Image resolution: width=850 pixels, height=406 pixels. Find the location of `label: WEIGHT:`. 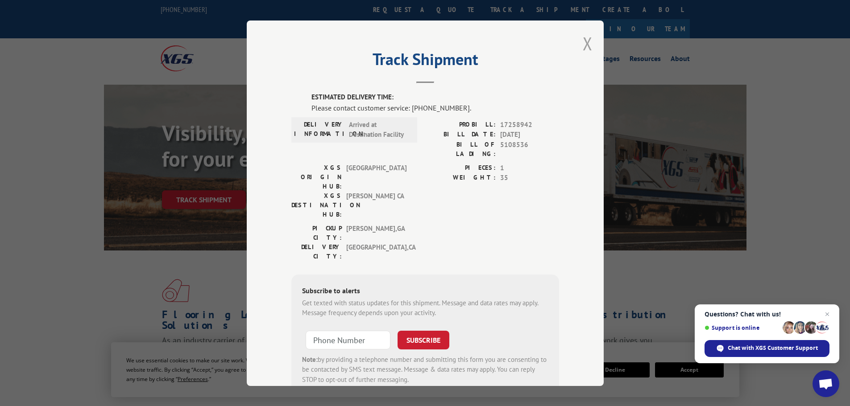

label: WEIGHT: is located at coordinates (460, 178).